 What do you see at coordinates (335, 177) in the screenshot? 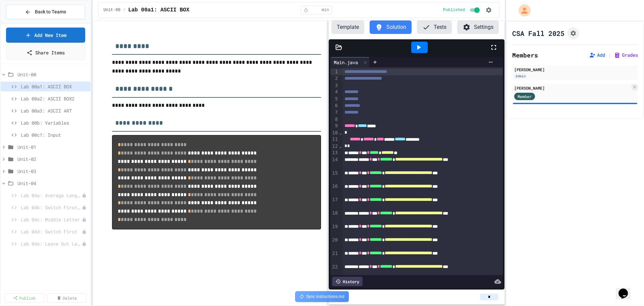
I see `div: 15` at bounding box center [335, 177].